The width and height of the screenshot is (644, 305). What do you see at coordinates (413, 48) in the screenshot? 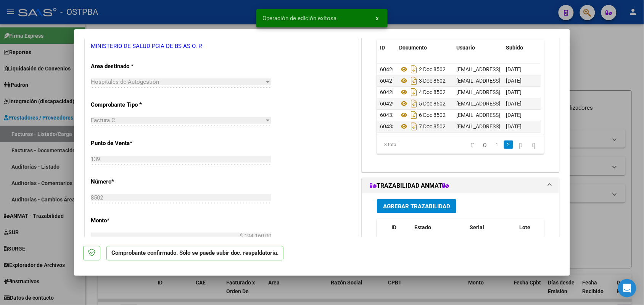
I see `span: Documento` at bounding box center [413, 48].